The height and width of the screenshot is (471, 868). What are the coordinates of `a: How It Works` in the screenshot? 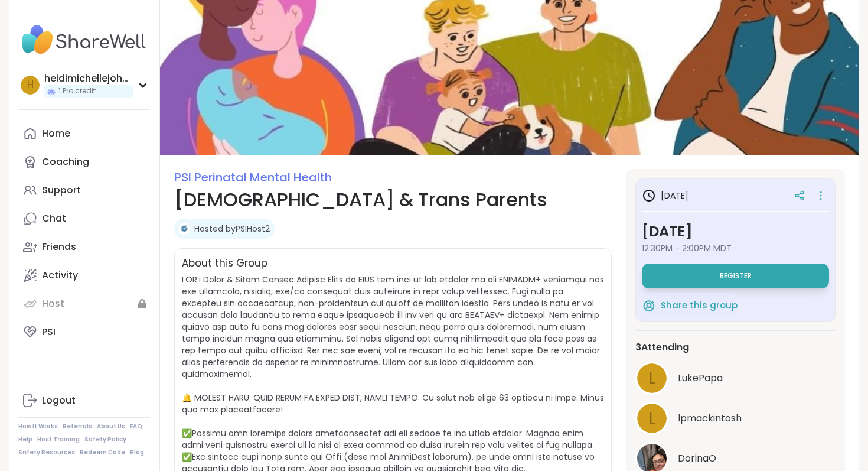 It's located at (38, 426).